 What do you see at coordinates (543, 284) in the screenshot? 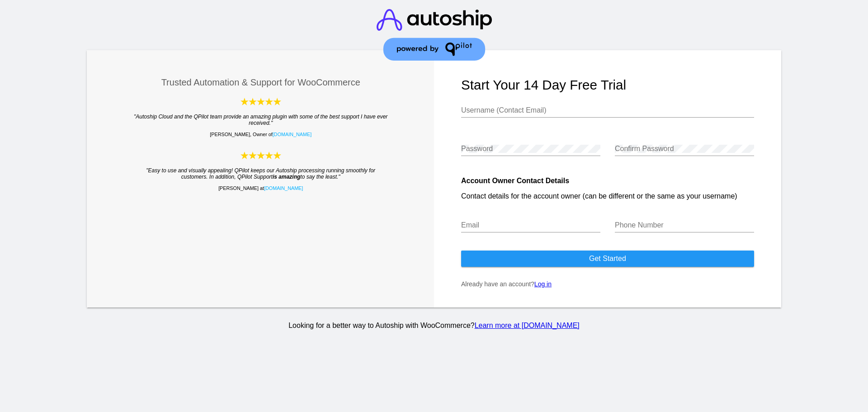
I see `a: Log in` at bounding box center [543, 284].